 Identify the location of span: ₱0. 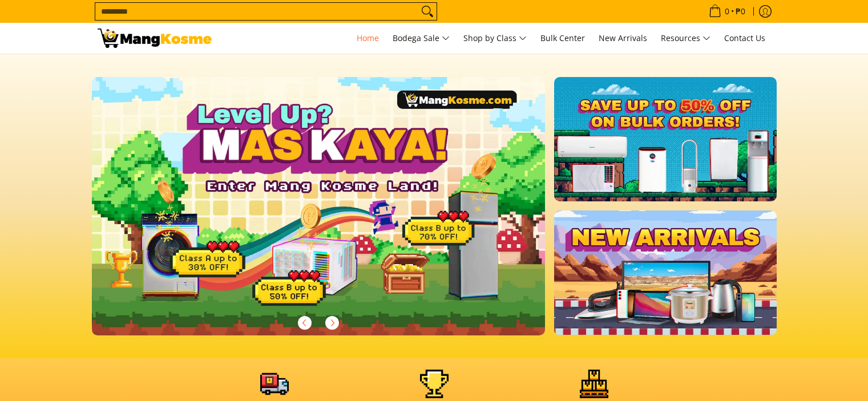
(740, 12).